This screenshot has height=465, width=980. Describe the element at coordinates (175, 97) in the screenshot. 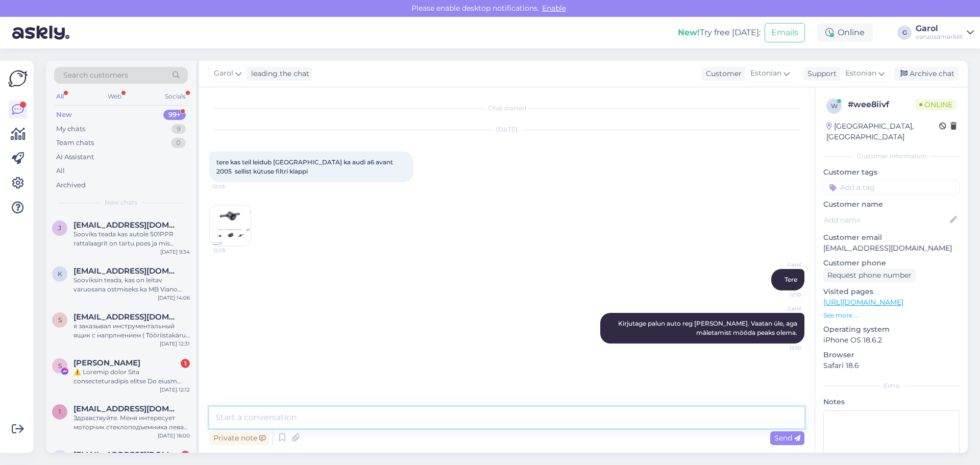

I see `div: Socials` at that location.